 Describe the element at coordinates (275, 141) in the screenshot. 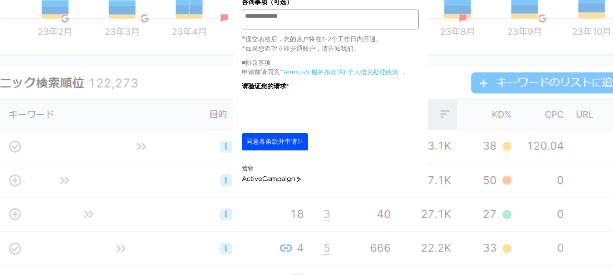

I see `font: 同意各条款并申请▷` at that location.